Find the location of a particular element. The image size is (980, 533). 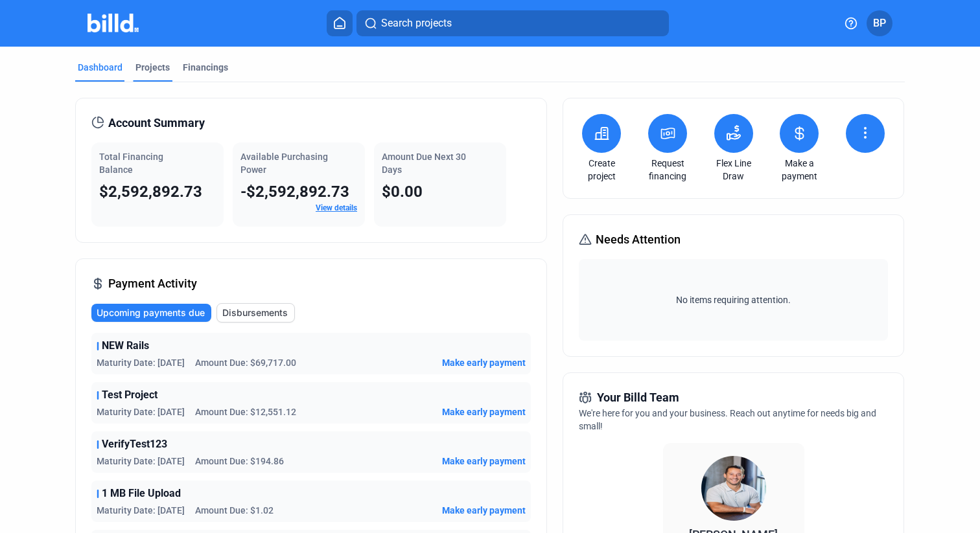

img: Territory Manager is located at coordinates (733, 488).